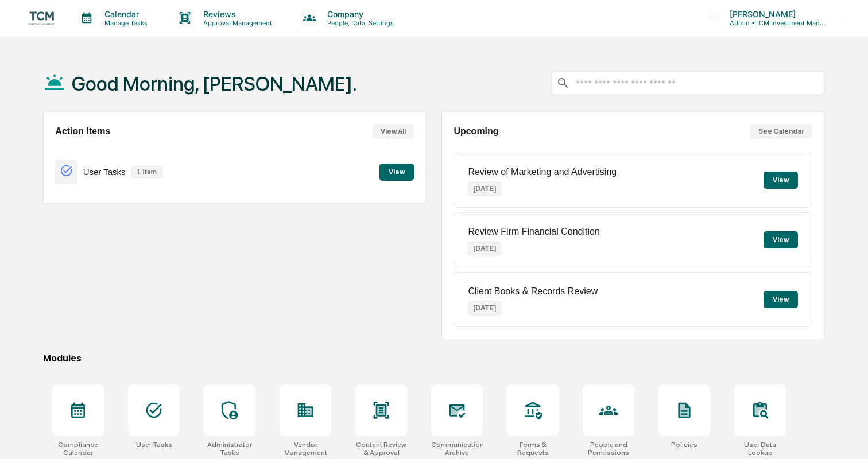 This screenshot has width=868, height=459. Describe the element at coordinates (124, 14) in the screenshot. I see `p: Calendar` at that location.